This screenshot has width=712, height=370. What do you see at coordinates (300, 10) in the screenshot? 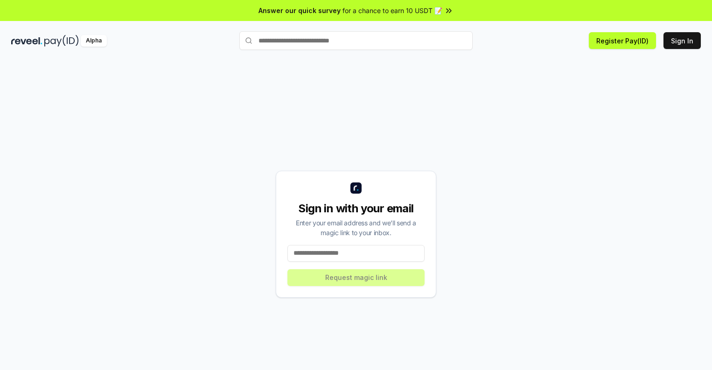
I see `span: Answer our quick survey` at bounding box center [300, 10].